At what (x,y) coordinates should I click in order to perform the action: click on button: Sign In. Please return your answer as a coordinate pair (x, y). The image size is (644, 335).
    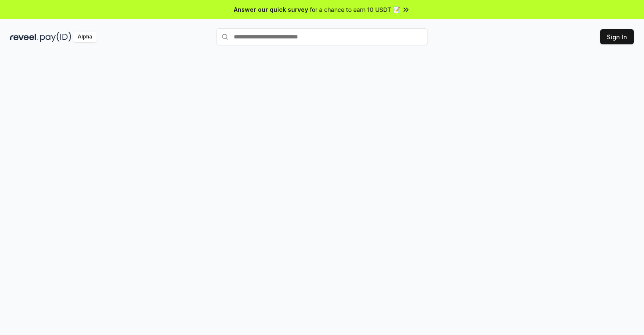
    Looking at the image, I should click on (617, 37).